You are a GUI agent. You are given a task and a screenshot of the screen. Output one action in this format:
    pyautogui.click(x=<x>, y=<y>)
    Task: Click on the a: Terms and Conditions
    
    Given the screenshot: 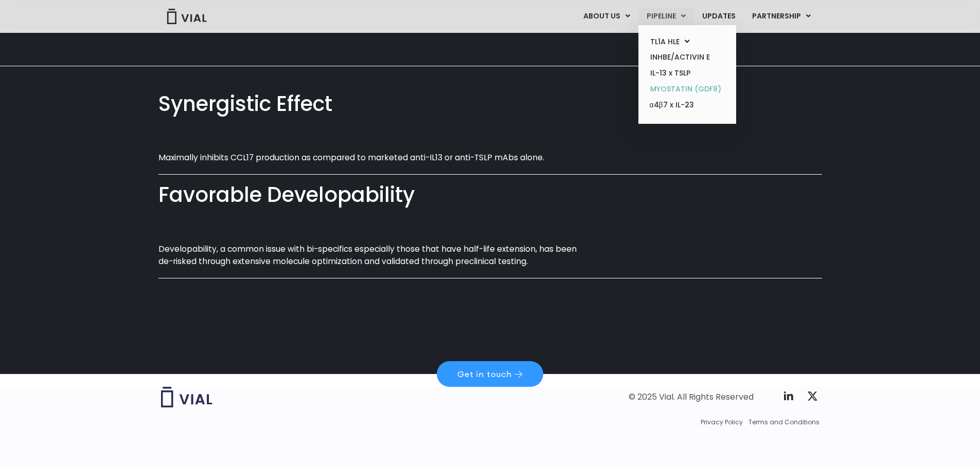 What is the action you would take?
    pyautogui.click(x=784, y=422)
    